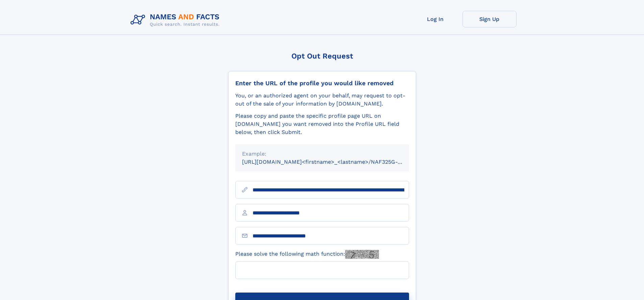 The image size is (644, 300). I want to click on img: Logo Names and Facts, so click(176, 20).